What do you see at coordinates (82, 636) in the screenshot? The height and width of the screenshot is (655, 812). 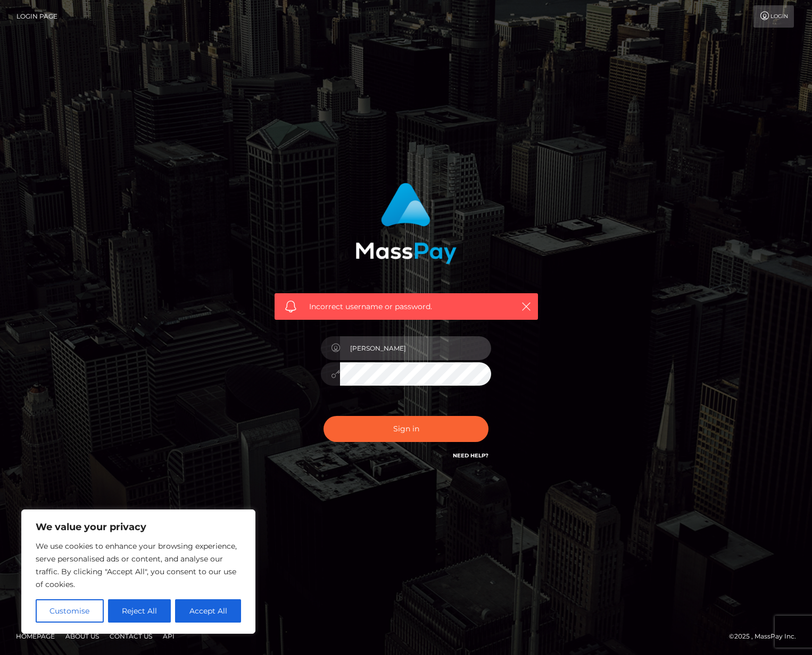 I see `a: About Us` at bounding box center [82, 636].